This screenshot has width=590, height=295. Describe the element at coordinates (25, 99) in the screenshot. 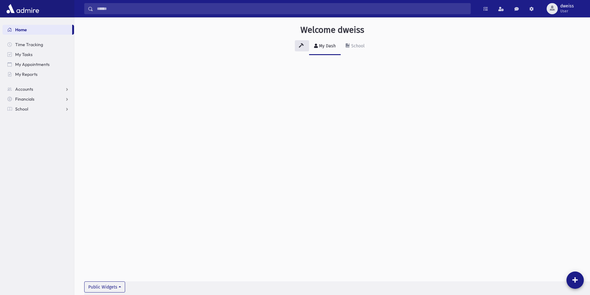

I see `span: Financials` at that location.